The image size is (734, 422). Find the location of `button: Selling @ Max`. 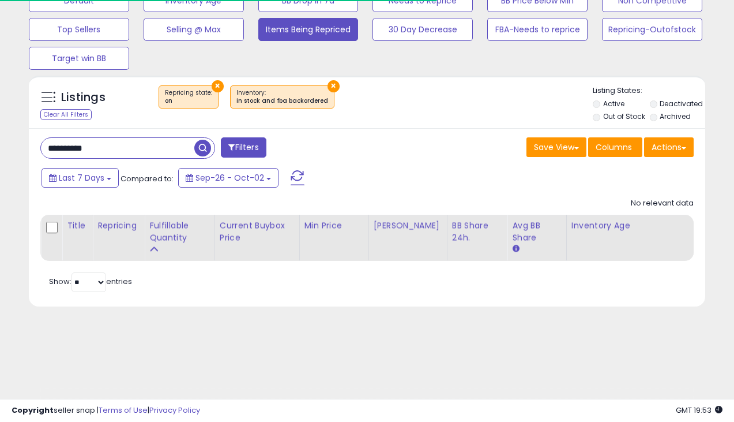

button: Selling @ Max is located at coordinates (194, 29).